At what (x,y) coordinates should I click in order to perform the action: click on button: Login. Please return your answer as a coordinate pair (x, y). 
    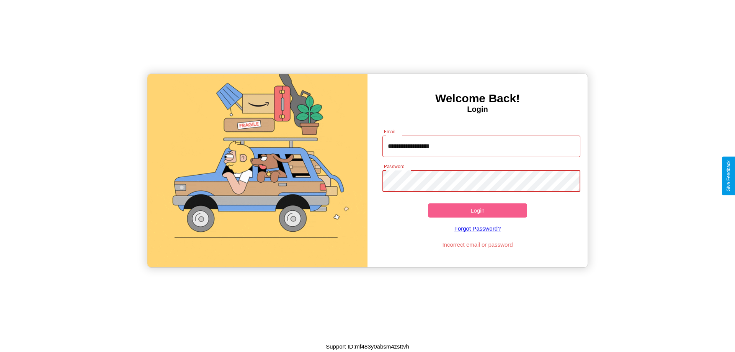
    Looking at the image, I should click on (477, 210).